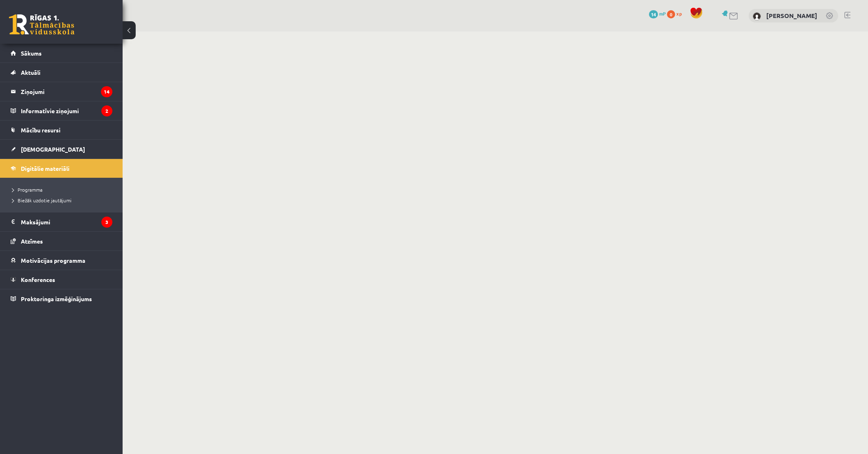 The width and height of the screenshot is (868, 454). I want to click on legend: Informatīvie ziņojumi, so click(66, 111).